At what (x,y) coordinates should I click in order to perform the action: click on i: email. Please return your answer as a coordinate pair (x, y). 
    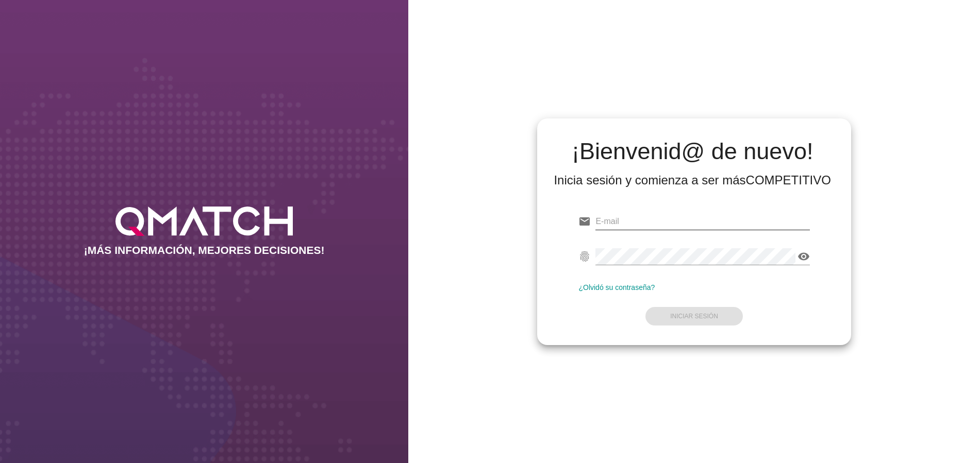
    Looking at the image, I should click on (584, 221).